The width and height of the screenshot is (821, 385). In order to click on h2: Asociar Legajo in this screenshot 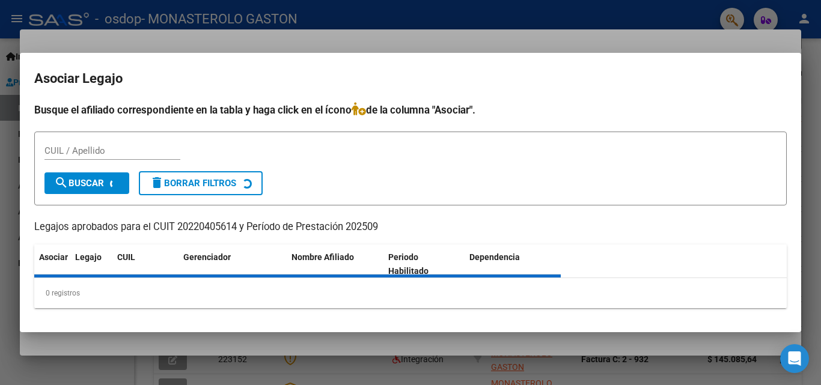, I will do `click(410, 79)`.